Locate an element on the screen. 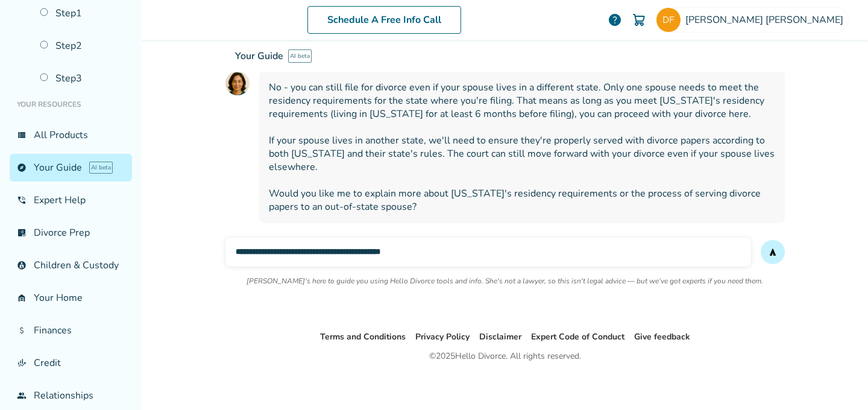 This screenshot has height=410, width=868. li: Disclaimer is located at coordinates (500, 337).